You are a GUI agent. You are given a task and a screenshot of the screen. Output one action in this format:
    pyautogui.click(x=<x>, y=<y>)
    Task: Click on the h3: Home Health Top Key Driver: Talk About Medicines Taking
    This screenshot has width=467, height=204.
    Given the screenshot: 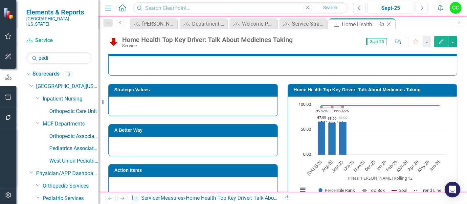 What is the action you would take?
    pyautogui.click(x=373, y=90)
    